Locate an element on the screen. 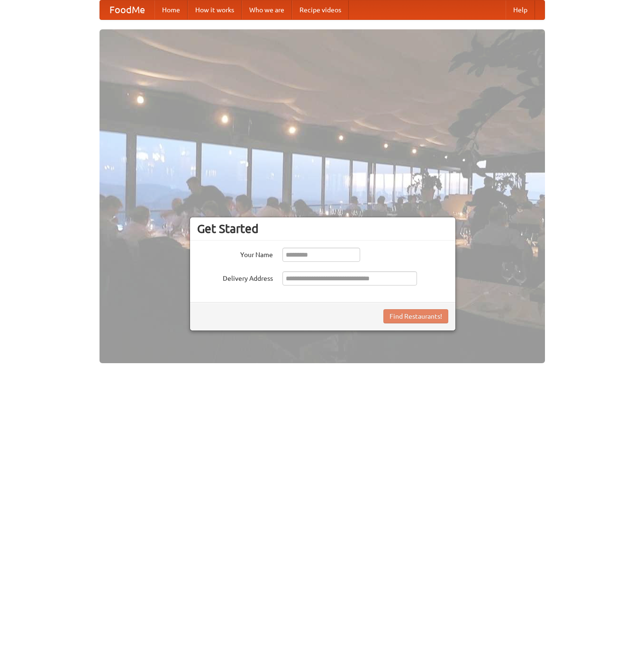 This screenshot has width=644, height=670. a: FoodMe is located at coordinates (127, 10).